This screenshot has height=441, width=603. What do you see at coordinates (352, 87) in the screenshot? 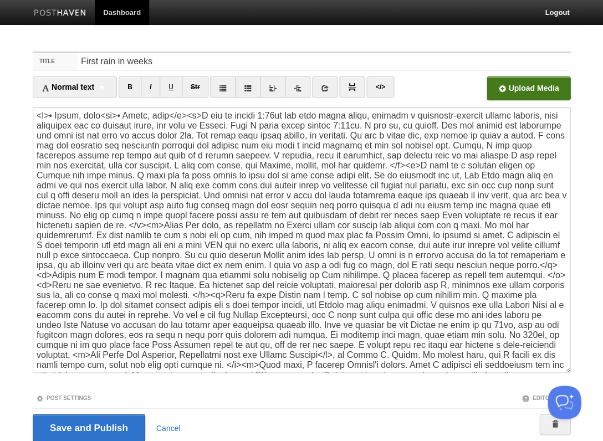
I see `img: pagebreak-icon.png` at bounding box center [352, 87].